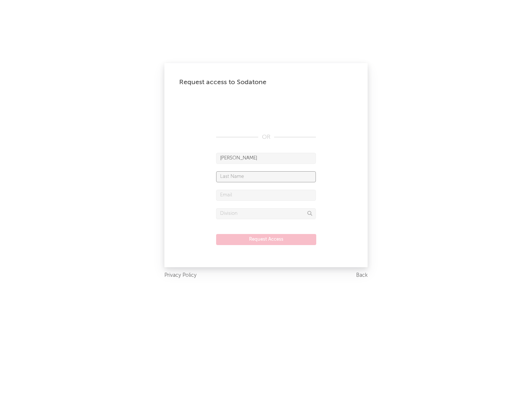 This screenshot has width=532, height=406. I want to click on input: First Name, so click(266, 158).